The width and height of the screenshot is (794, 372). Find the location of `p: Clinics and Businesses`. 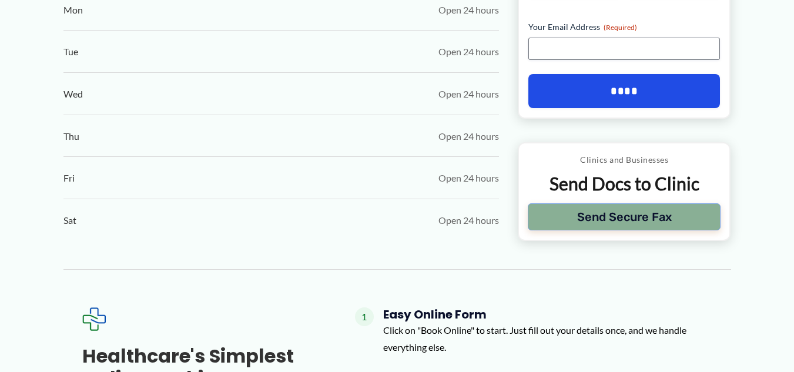

p: Clinics and Businesses is located at coordinates (624, 160).